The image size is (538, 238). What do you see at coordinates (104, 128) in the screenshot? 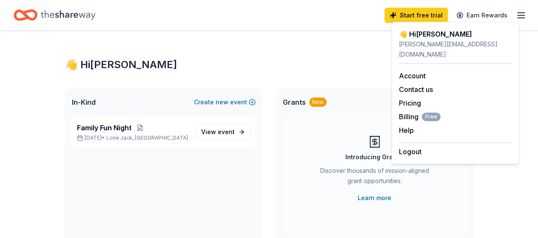
I see `span: Family Fun Night` at bounding box center [104, 128].